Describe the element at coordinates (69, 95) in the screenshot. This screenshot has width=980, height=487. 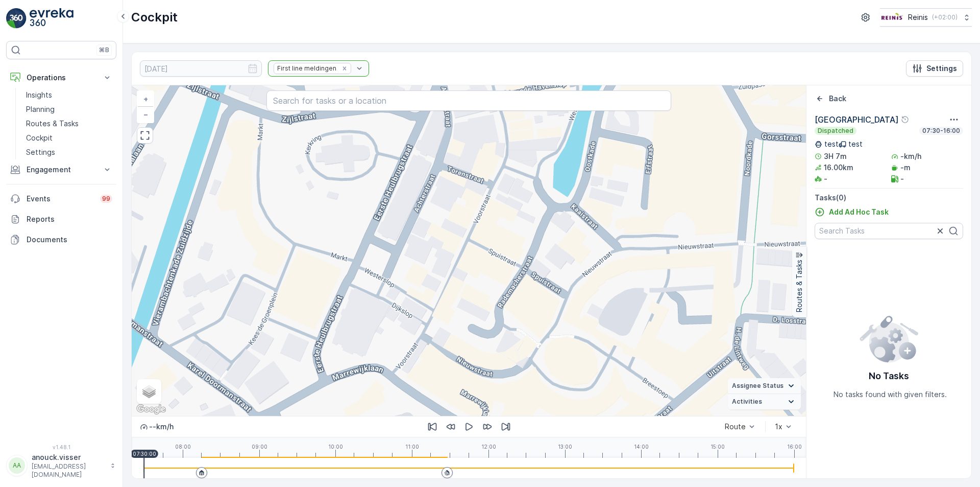
I see `a: Insights` at that location.